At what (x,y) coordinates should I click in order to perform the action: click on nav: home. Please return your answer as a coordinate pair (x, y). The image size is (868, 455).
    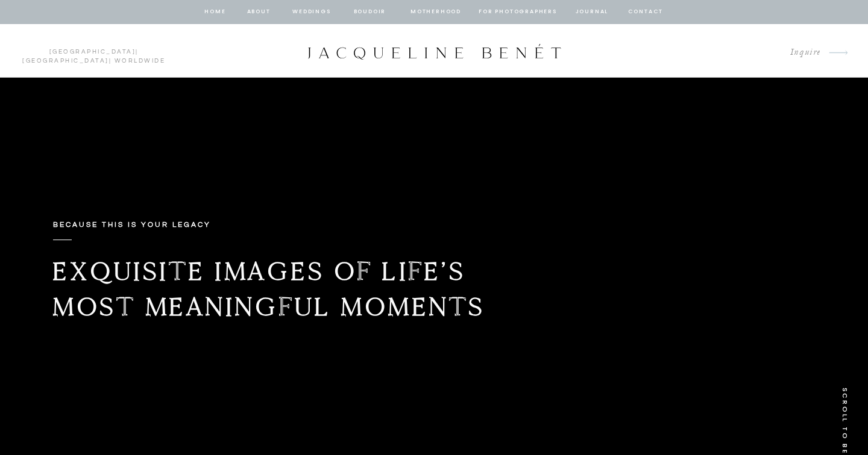
    Looking at the image, I should click on (215, 12).